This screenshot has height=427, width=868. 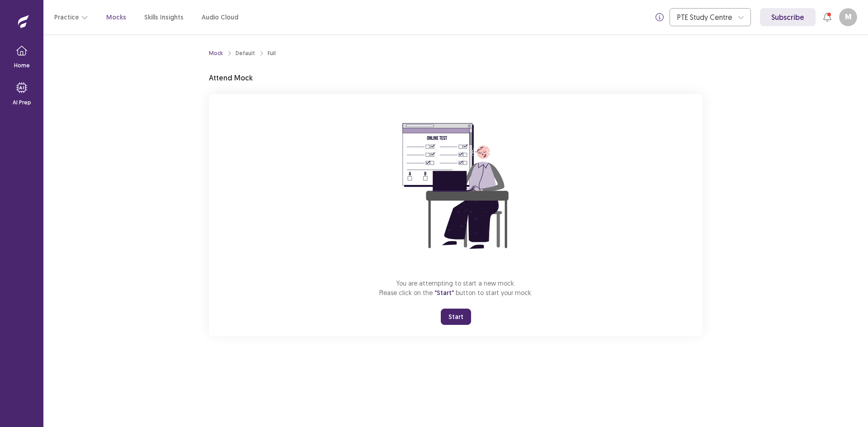 I want to click on p: Audio Cloud, so click(x=219, y=17).